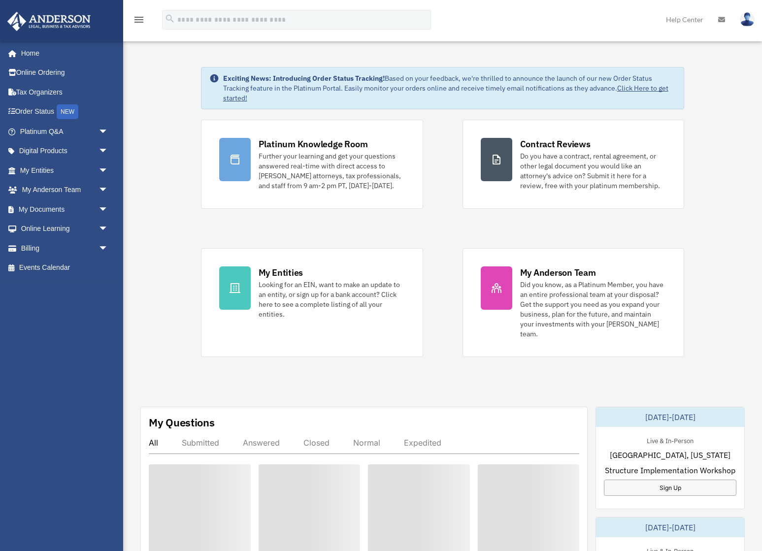 The height and width of the screenshot is (551, 762). What do you see at coordinates (153, 443) in the screenshot?
I see `div: All` at bounding box center [153, 443].